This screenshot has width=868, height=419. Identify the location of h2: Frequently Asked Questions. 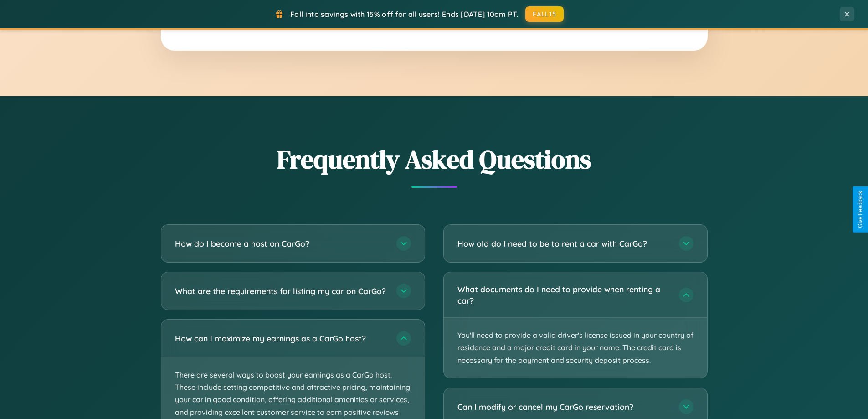
(434, 159).